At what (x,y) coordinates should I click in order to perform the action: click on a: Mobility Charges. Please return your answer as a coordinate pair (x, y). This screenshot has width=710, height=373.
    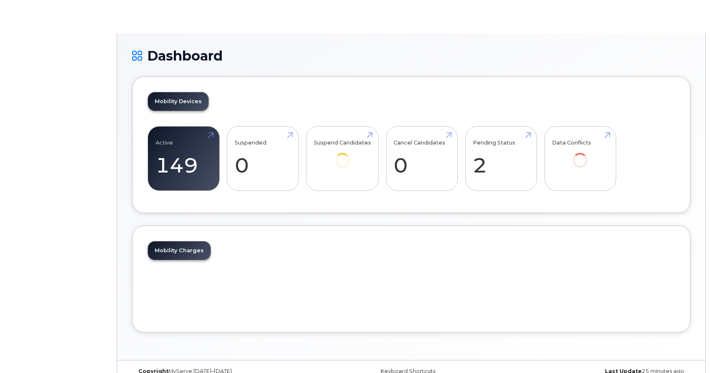
    Looking at the image, I should click on (179, 250).